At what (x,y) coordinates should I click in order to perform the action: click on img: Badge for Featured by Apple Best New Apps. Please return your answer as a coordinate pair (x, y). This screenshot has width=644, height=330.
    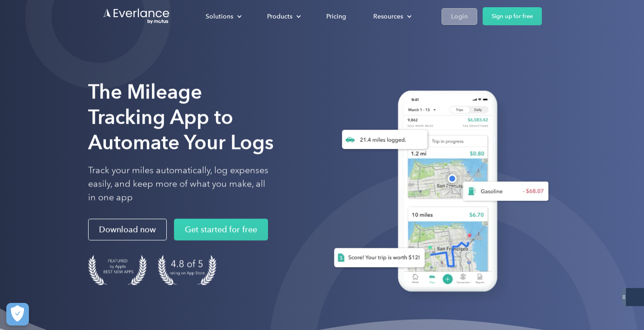
    Looking at the image, I should click on (118, 270).